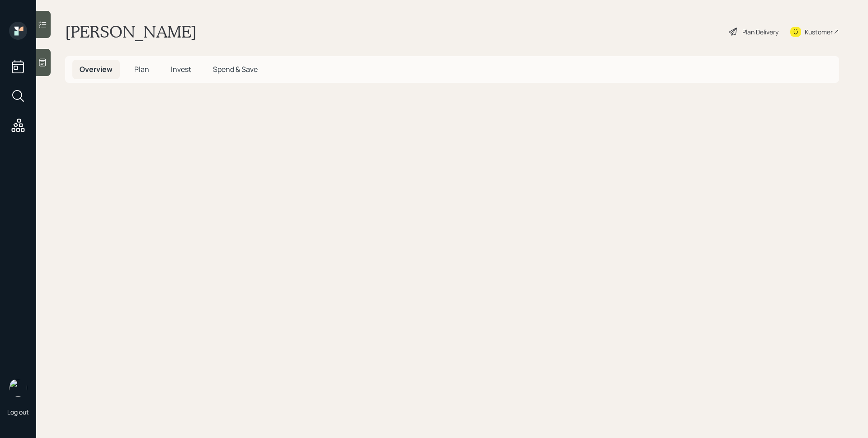  Describe the element at coordinates (96, 69) in the screenshot. I see `span: Overview` at that location.